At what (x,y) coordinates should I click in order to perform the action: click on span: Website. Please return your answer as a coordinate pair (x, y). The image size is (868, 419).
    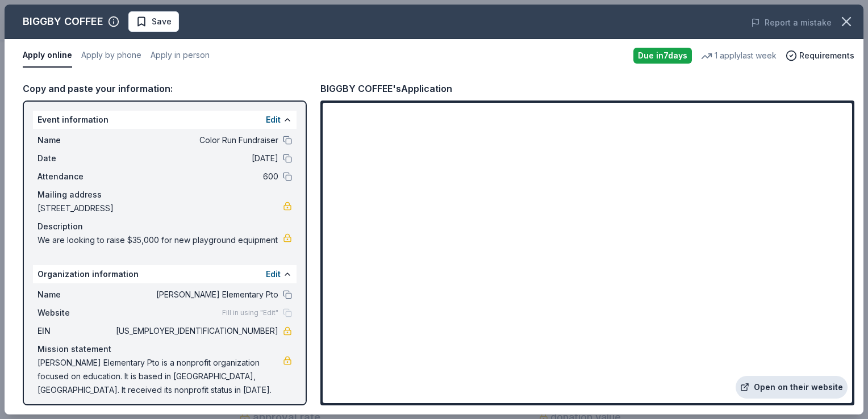
    Looking at the image, I should click on (75, 313).